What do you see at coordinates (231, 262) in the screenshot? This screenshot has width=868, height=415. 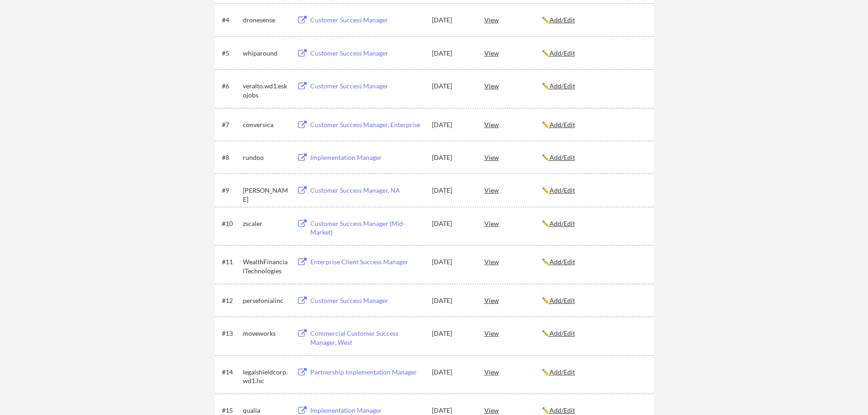 I see `div: #11` at bounding box center [231, 262].